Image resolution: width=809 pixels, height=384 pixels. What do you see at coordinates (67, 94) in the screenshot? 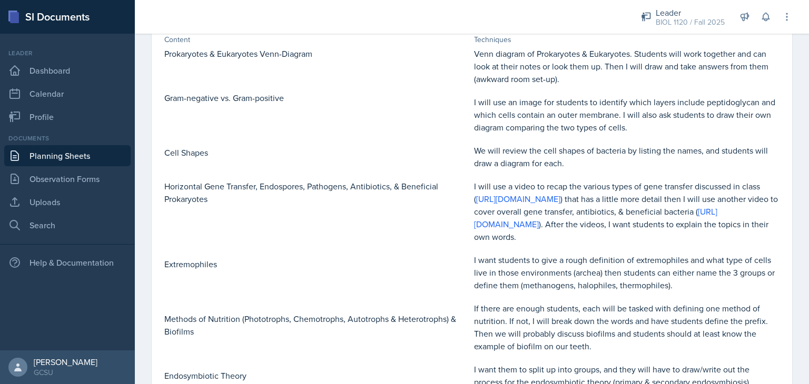
I see `a: Calendar` at bounding box center [67, 94].